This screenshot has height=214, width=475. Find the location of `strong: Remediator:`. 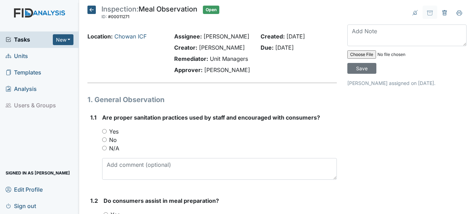

strong: Remediator: is located at coordinates (191, 59).